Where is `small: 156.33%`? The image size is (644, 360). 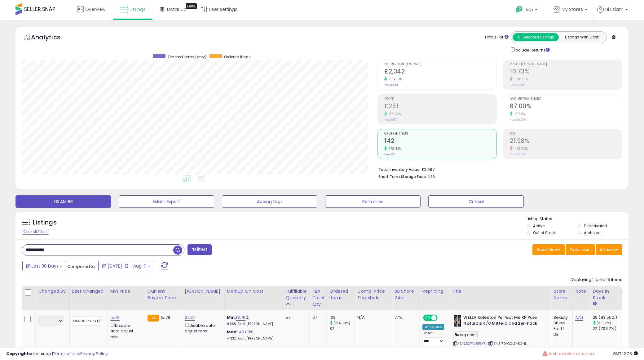
small: 156.33% is located at coordinates (395, 79).